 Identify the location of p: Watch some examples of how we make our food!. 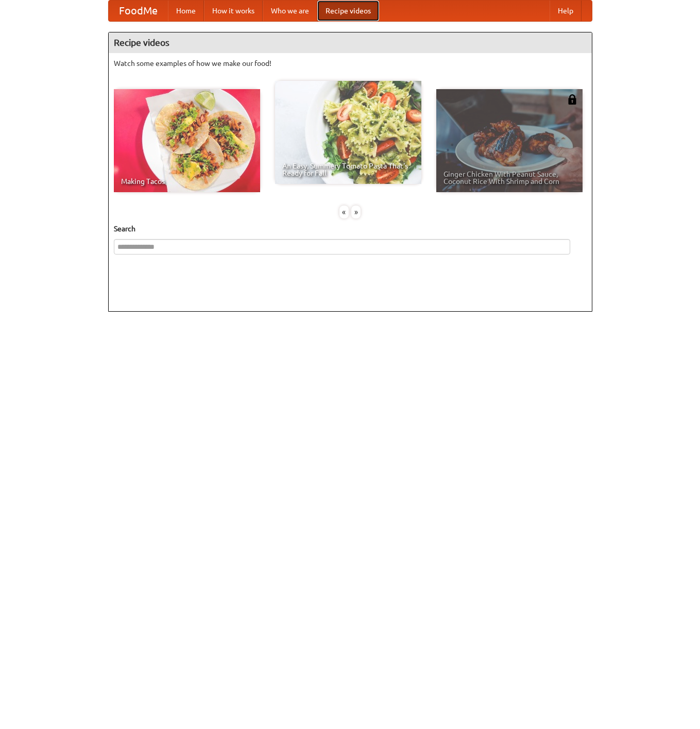
(350, 63).